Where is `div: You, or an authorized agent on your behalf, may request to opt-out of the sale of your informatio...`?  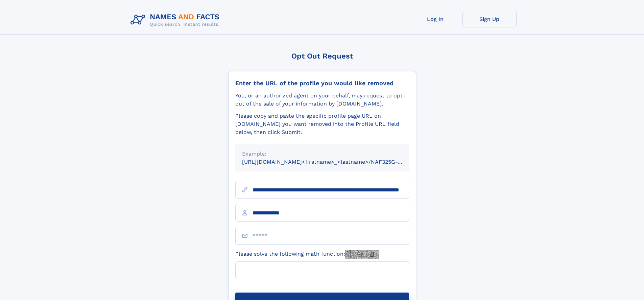 div: You, or an authorized agent on your behalf, may request to opt-out of the sale of your informatio... is located at coordinates (322, 100).